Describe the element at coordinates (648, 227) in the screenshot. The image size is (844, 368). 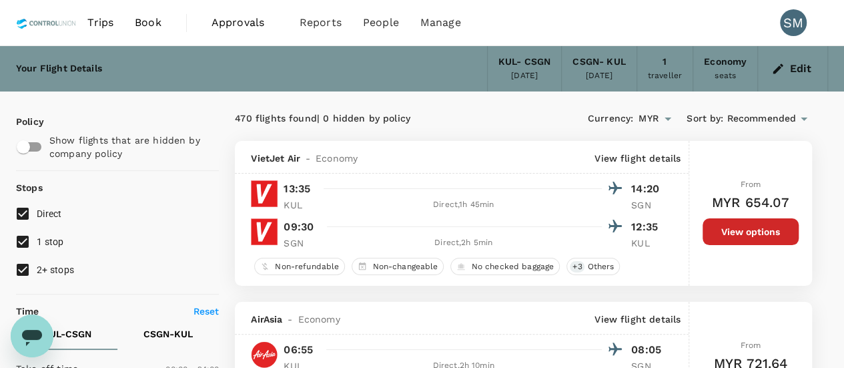
I see `p: 12:35` at that location.